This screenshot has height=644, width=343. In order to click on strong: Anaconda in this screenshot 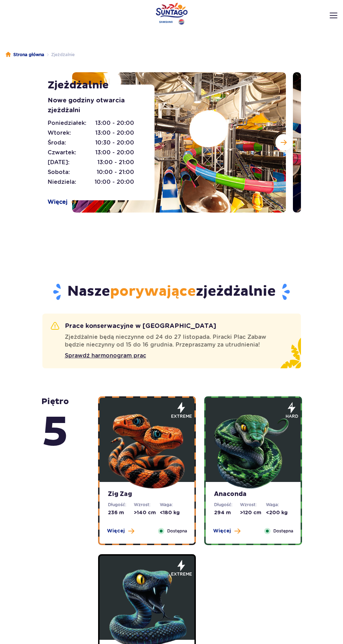, I will do `click(253, 494)`.